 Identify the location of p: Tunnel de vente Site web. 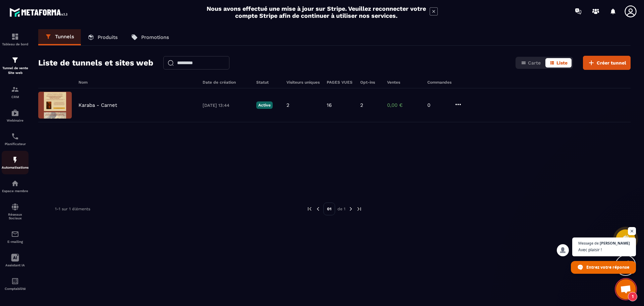
(15, 71).